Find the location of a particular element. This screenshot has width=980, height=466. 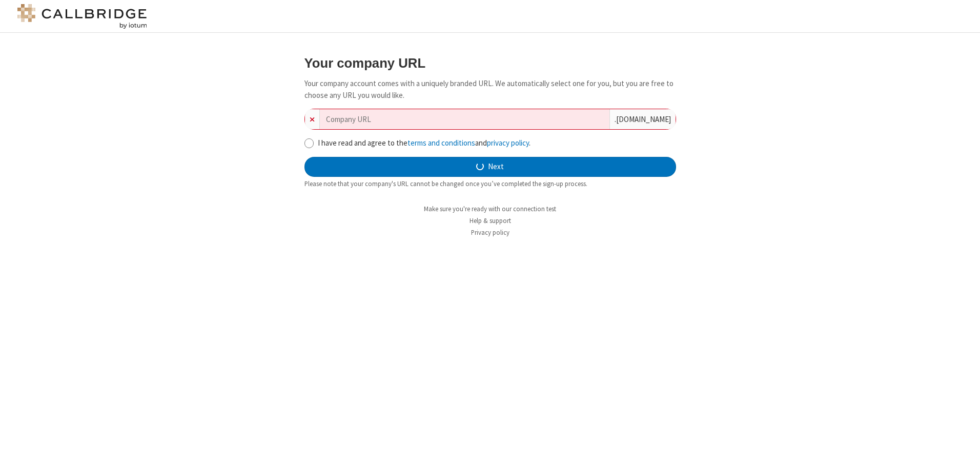

button: Next is located at coordinates (490, 167).